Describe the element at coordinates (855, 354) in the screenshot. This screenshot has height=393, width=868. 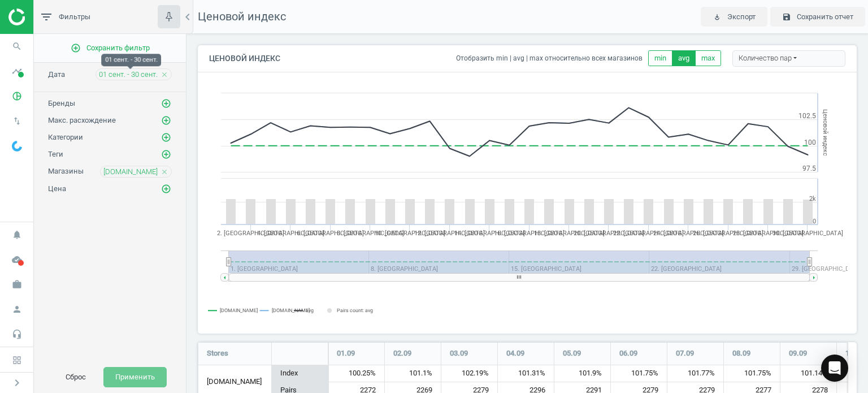
I see `span: 10.09` at that location.